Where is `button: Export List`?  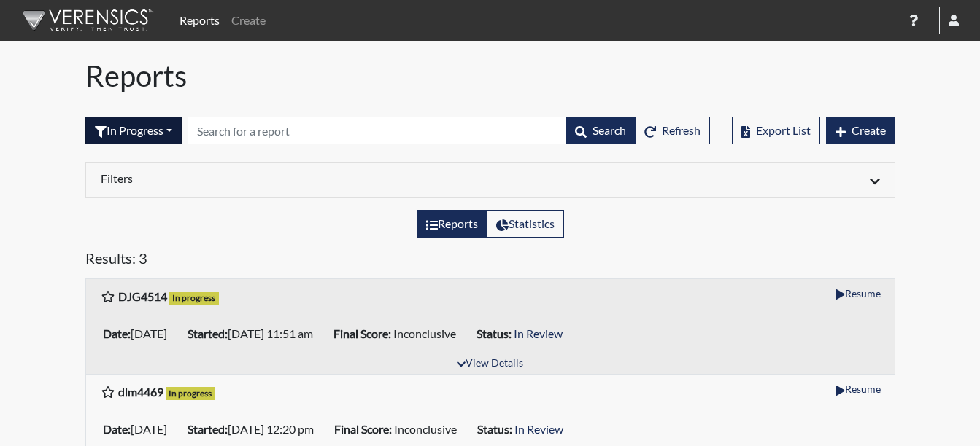 button: Export List is located at coordinates (776, 130).